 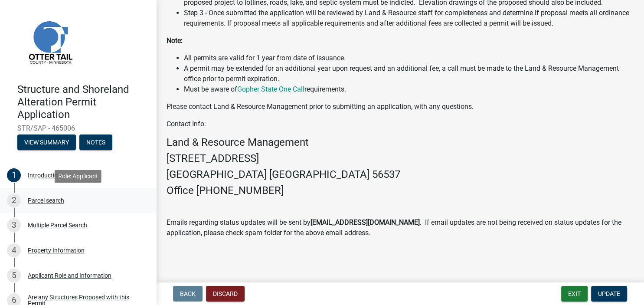 What do you see at coordinates (609, 293) in the screenshot?
I see `button: Update` at bounding box center [609, 293].